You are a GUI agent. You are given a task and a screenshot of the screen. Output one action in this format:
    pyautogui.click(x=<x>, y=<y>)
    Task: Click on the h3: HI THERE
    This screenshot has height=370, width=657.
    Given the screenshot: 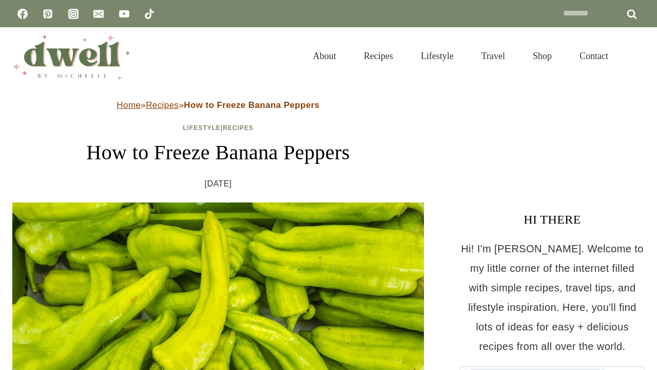 What is the action you would take?
    pyautogui.click(x=552, y=219)
    